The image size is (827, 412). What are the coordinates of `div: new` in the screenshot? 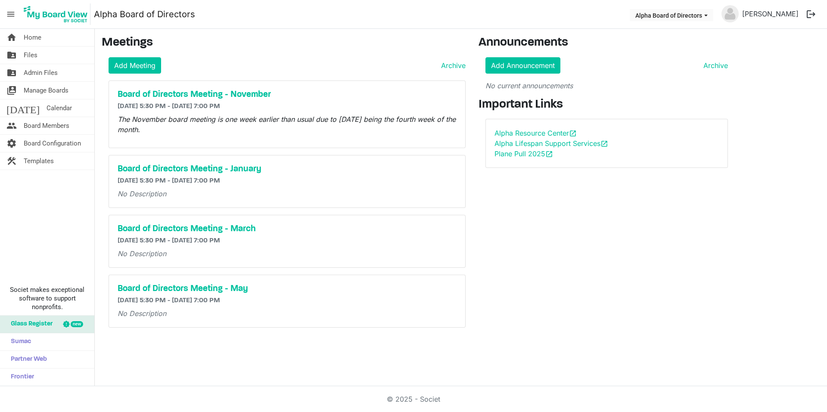 It's located at (77, 324).